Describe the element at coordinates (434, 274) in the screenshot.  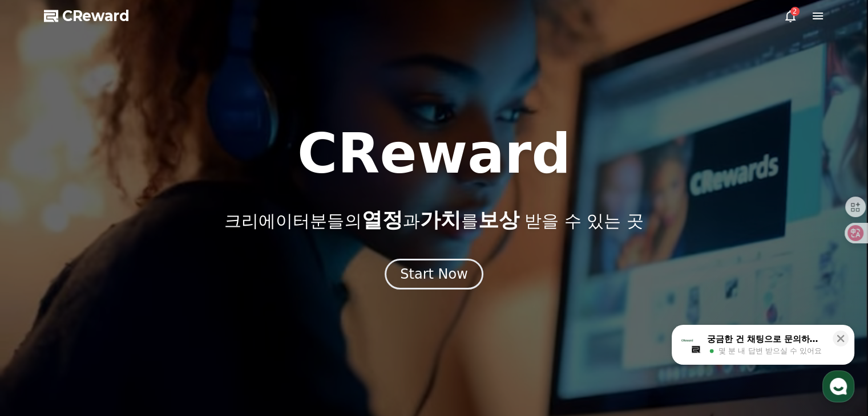
I see `div: Start Now` at that location.